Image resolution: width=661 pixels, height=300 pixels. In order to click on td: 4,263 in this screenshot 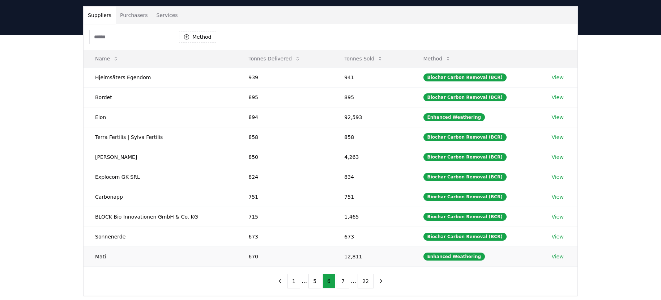, I will do `click(372, 156)`.